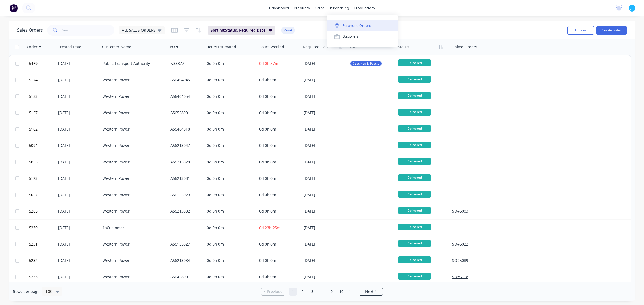 The width and height of the screenshot is (644, 305). Describe the element at coordinates (581, 30) in the screenshot. I see `button: Options` at that location.